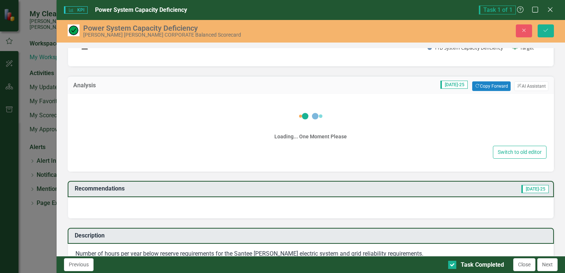 The height and width of the screenshot is (273, 565). Describe the element at coordinates (548, 265) in the screenshot. I see `button: Next` at that location.